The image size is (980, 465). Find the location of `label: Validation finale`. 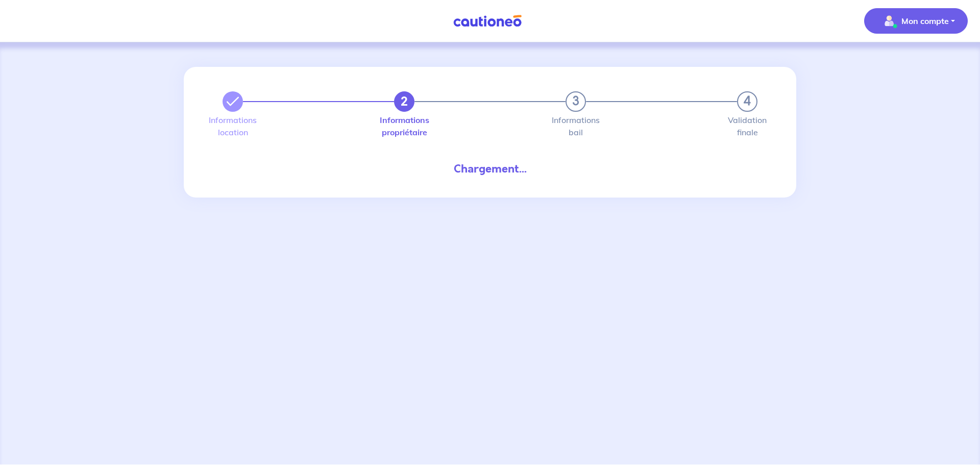

label: Validation finale is located at coordinates (748, 126).